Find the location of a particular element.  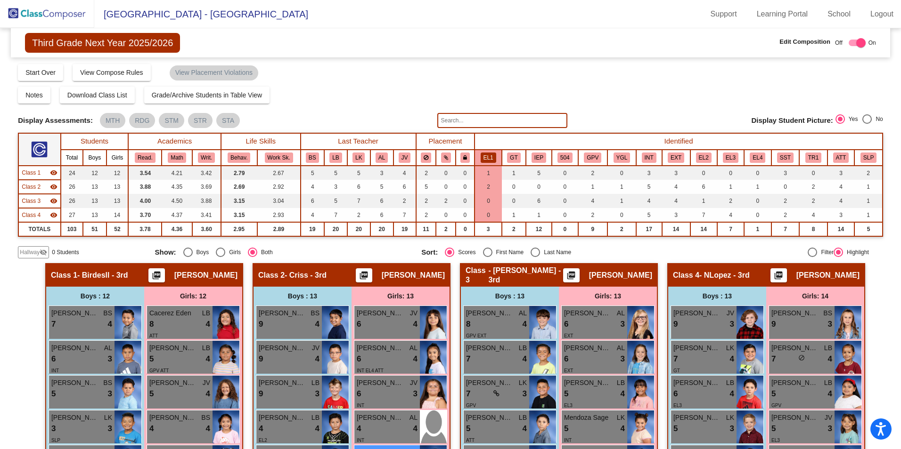

span: Display Assessments: is located at coordinates (55, 121).